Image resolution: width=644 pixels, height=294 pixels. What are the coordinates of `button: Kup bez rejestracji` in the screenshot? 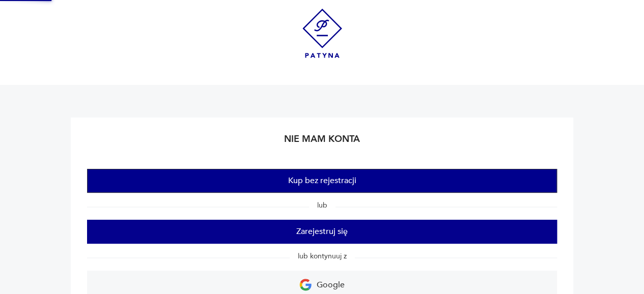 It's located at (322, 181).